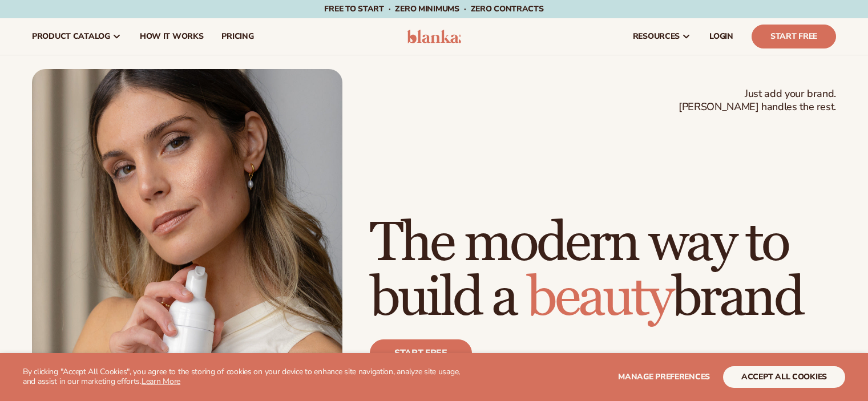 The height and width of the screenshot is (401, 868). What do you see at coordinates (663, 377) in the screenshot?
I see `span: Manage preferences` at bounding box center [663, 377].